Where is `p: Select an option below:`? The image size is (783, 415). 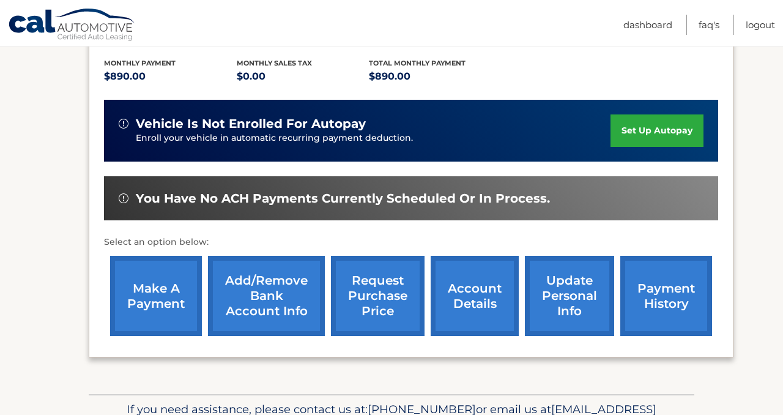
p: Select an option below: is located at coordinates (411, 242).